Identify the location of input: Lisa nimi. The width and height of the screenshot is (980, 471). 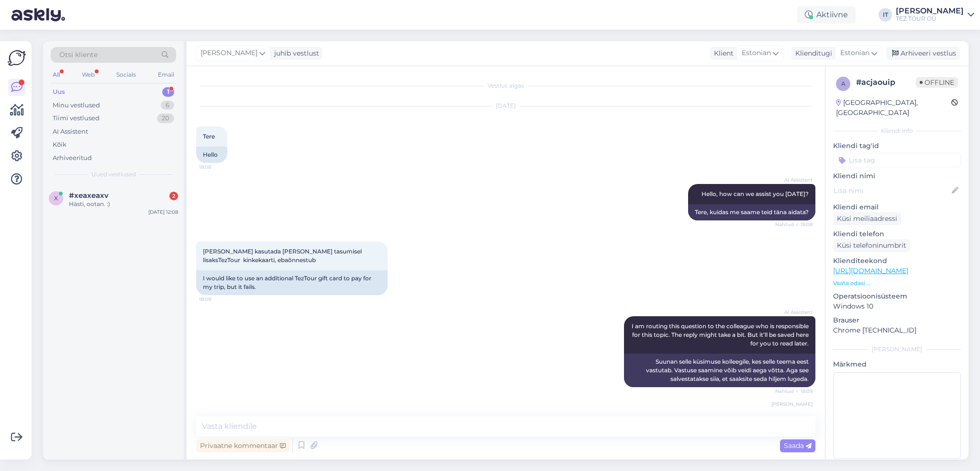
(891, 191).